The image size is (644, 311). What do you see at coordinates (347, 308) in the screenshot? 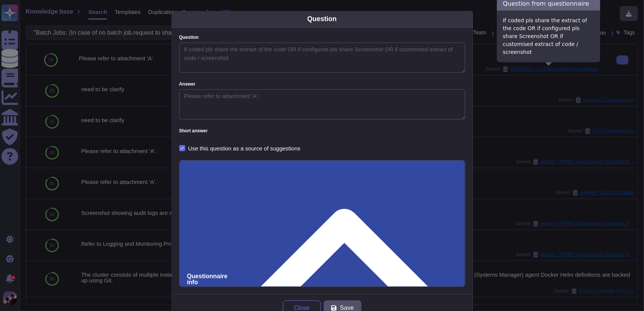
I see `span: Save` at bounding box center [347, 308].